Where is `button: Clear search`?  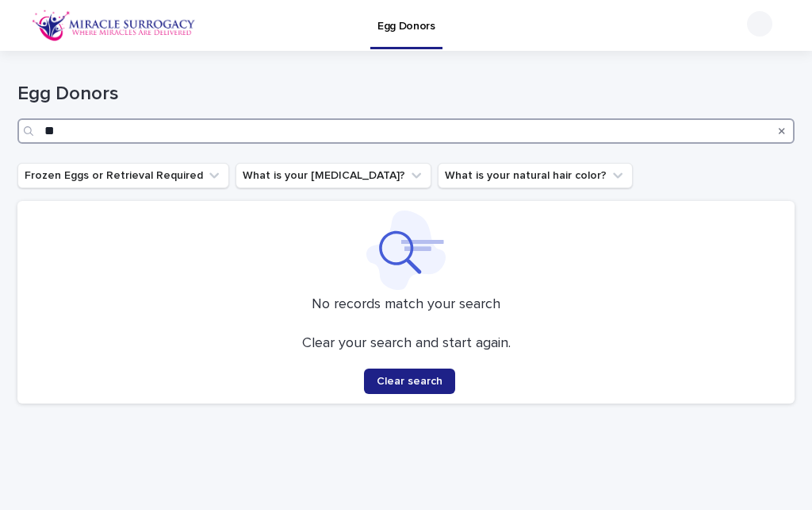
button: Clear search is located at coordinates (410, 381).